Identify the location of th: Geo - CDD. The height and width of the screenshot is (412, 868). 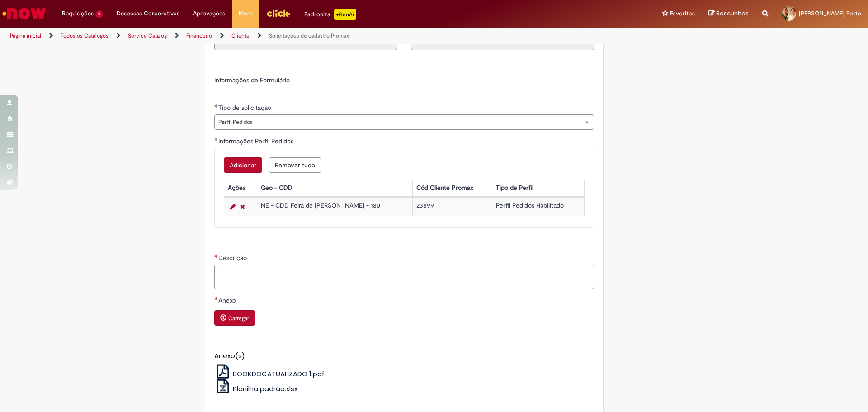
(335, 187).